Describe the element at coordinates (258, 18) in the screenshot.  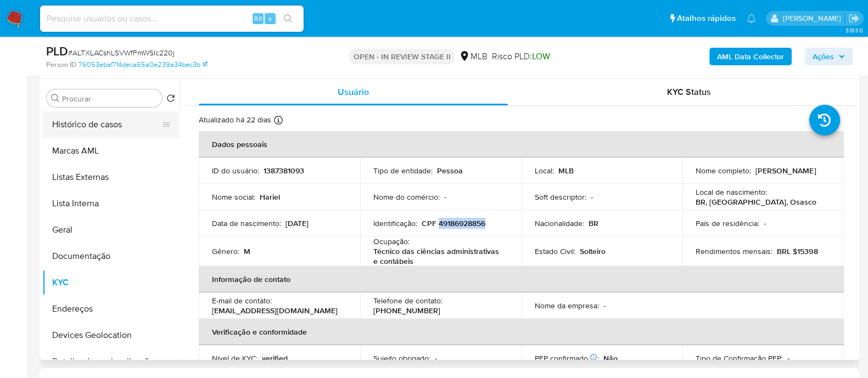
I see `span: Alt` at that location.